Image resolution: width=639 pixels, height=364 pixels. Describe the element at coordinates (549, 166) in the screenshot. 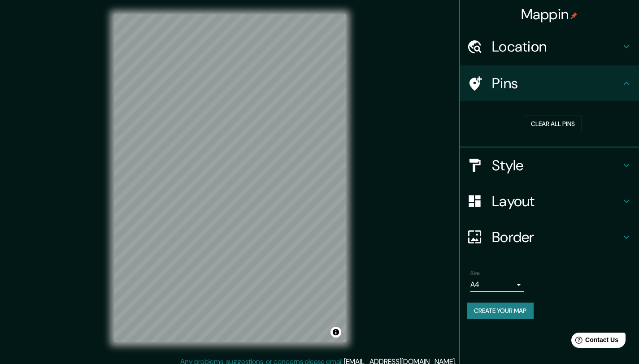

I see `div: Style` at that location.